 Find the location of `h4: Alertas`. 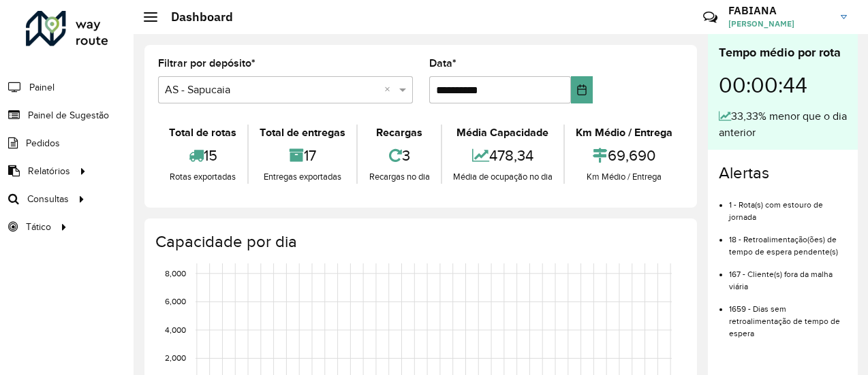

h4: Alertas is located at coordinates (783, 173).